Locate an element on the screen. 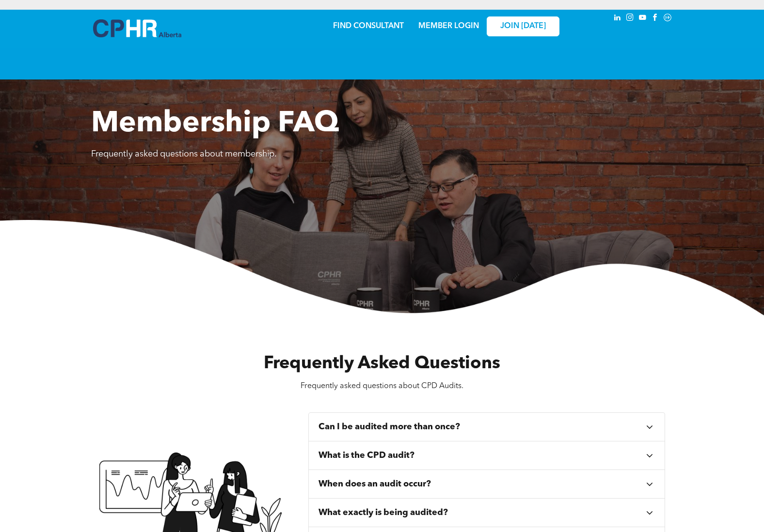 This screenshot has width=764, height=532. span: Frequently asked questions about membership. is located at coordinates (183, 154).